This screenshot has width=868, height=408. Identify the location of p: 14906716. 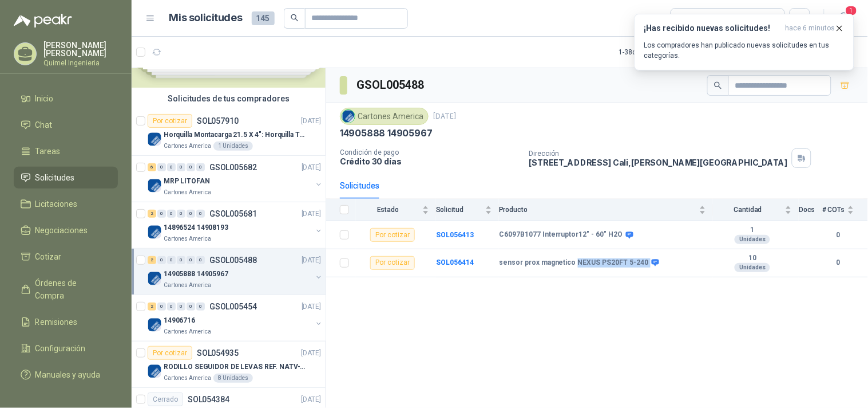
(179, 321).